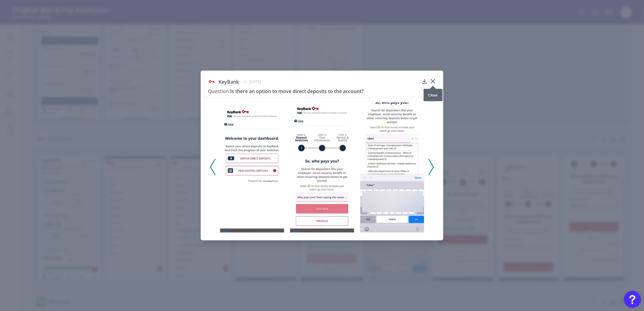 The height and width of the screenshot is (311, 644). What do you see at coordinates (229, 82) in the screenshot?
I see `span: KeyBank` at bounding box center [229, 82].